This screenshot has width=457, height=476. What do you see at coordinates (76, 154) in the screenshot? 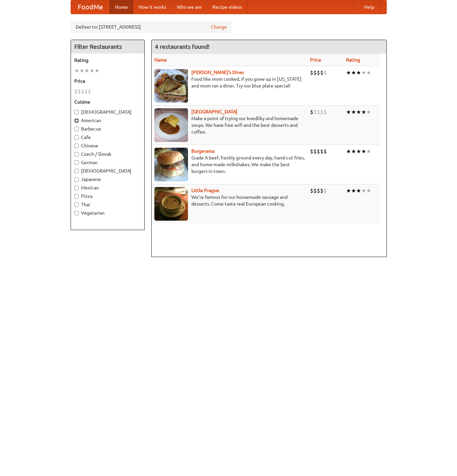
I see `input: Czech / Slovak` at bounding box center [76, 154].